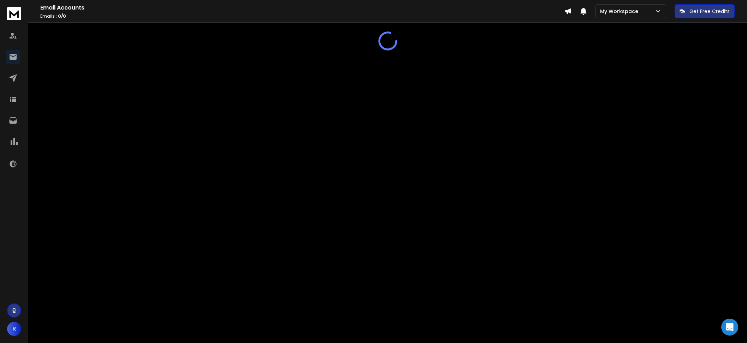 This screenshot has width=747, height=343. I want to click on span: 0 / 0, so click(62, 16).